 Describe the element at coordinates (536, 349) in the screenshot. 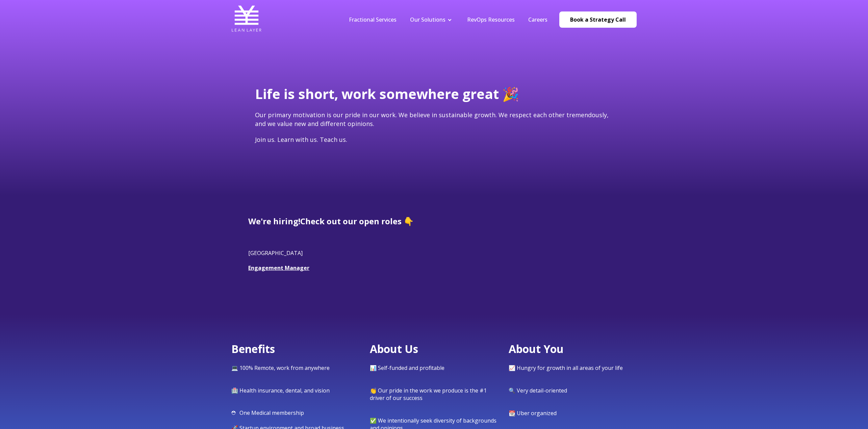

I see `span: About You` at that location.